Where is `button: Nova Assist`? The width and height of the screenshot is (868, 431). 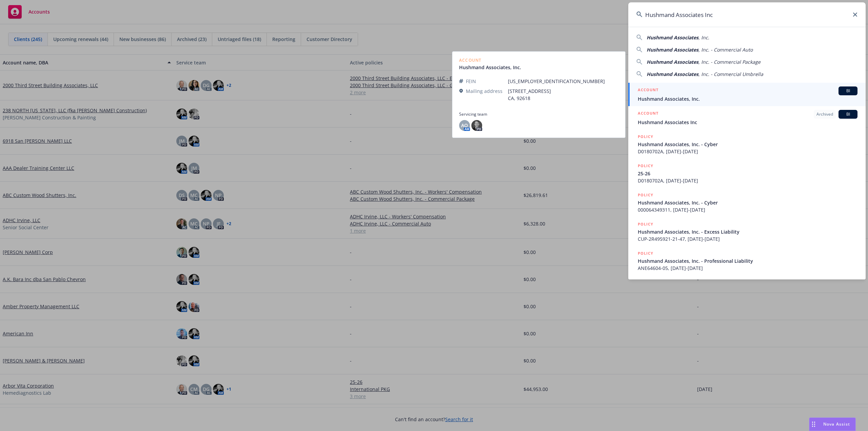 button: Nova Assist is located at coordinates (832, 424).